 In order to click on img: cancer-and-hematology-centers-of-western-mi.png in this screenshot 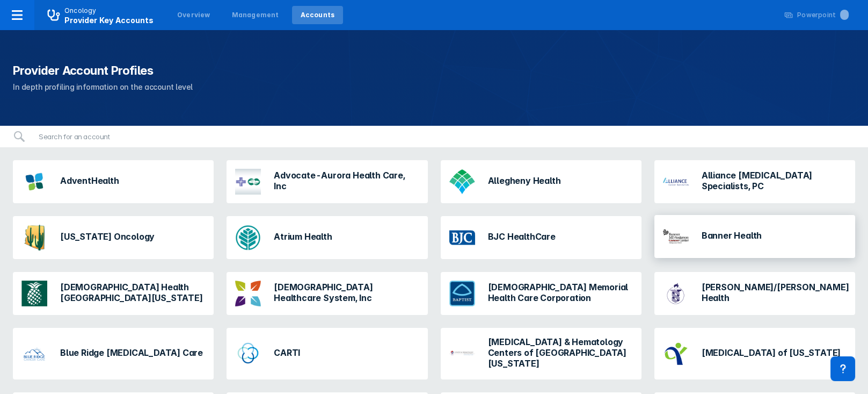, I will do `click(462, 354)`.